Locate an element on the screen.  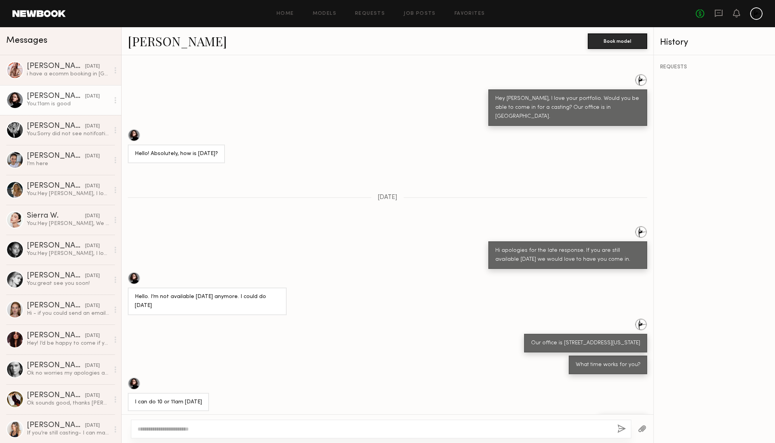
div: Sierra W. is located at coordinates (56, 216).